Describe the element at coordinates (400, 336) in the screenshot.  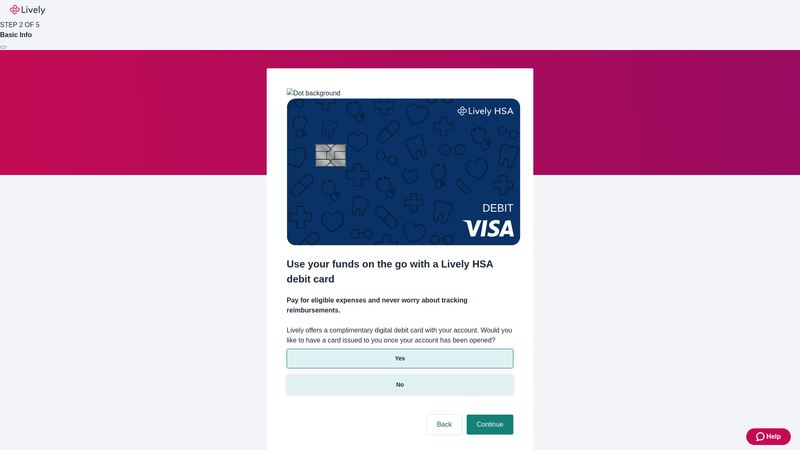
I see `label: Lively offers a complimentary digital debit card with your account. Would you like to have a card...` at that location.